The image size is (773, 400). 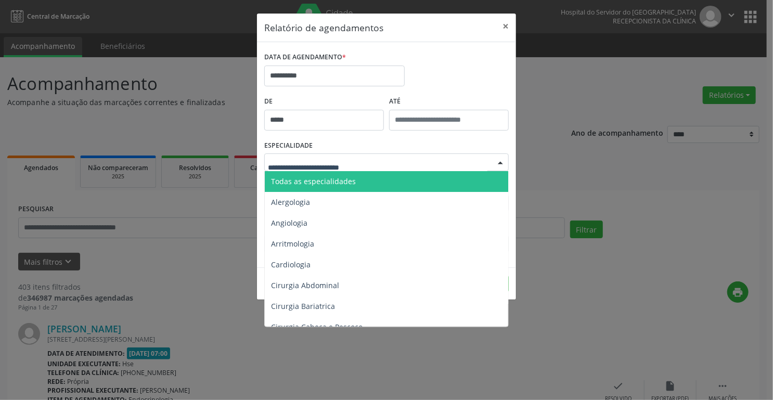 What do you see at coordinates (313, 181) in the screenshot?
I see `span: Todas as especialidades` at bounding box center [313, 181].